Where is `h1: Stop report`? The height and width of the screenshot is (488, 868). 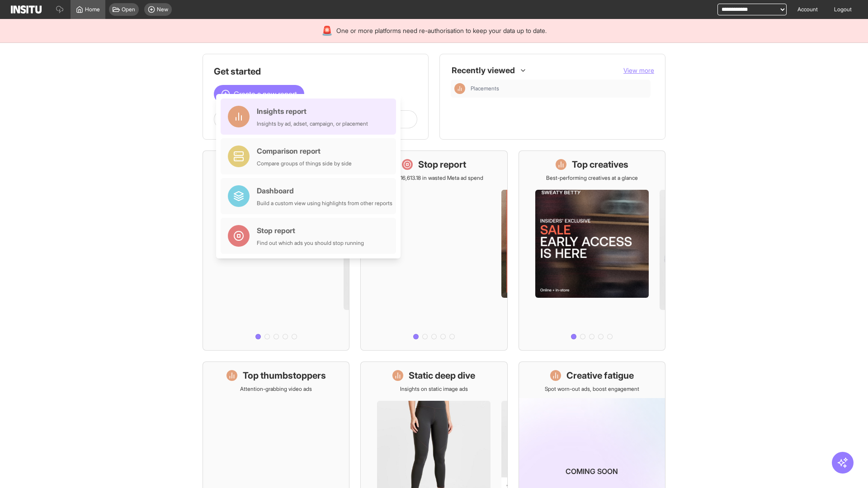
h1: Stop report is located at coordinates (442, 165).